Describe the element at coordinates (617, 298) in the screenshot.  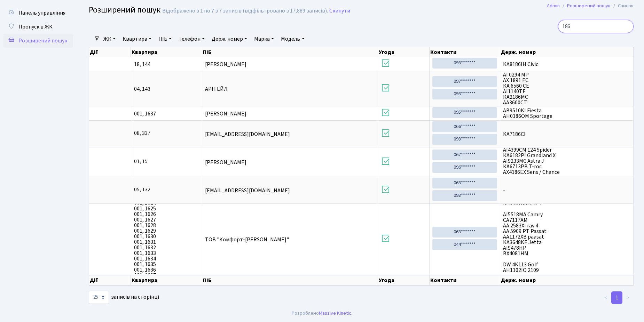
I see `a: 1` at that location.